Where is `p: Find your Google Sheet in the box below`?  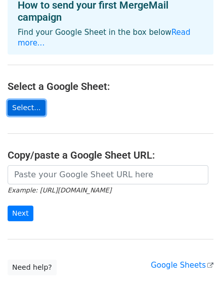
p: Find your Google Sheet in the box below is located at coordinates (110, 38).